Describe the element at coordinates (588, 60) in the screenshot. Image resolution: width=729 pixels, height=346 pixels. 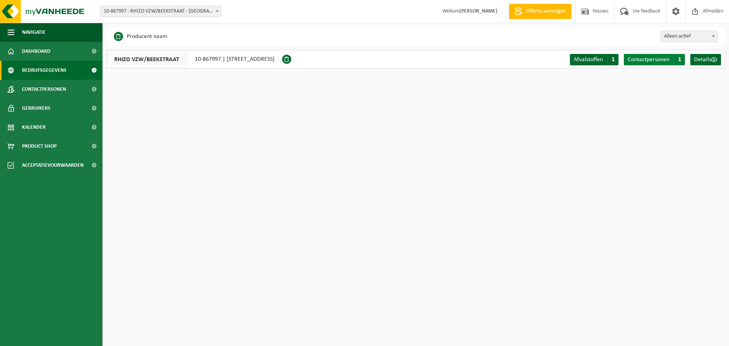
I see `span: Afvalstoffen` at that location.